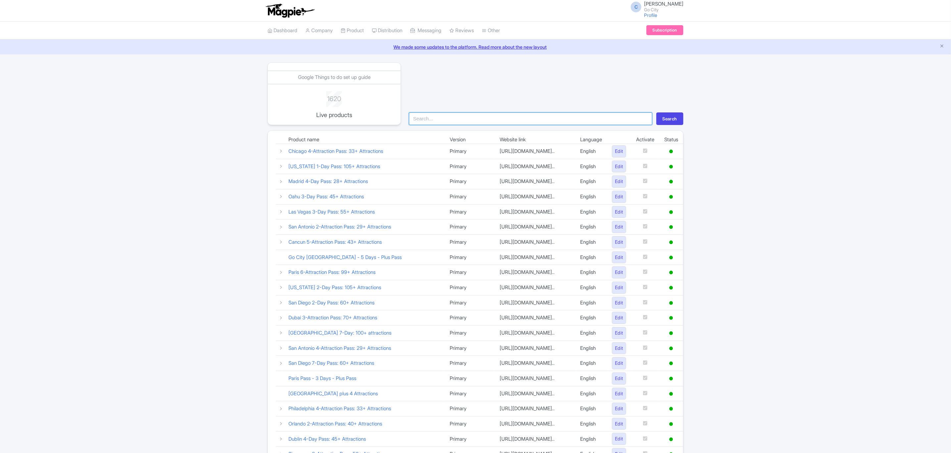  What do you see at coordinates (334, 115) in the screenshot?
I see `p: Live products` at bounding box center [334, 115].